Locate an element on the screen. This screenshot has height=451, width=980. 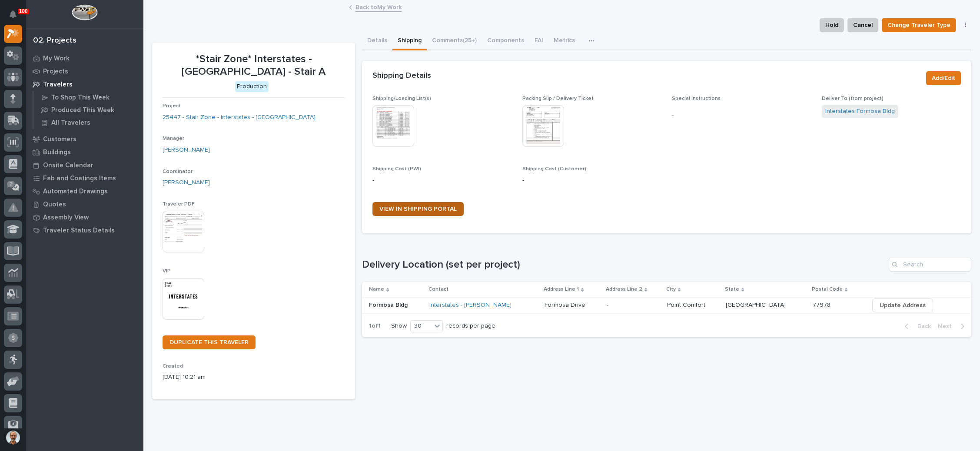
p: Assembly View is located at coordinates (66, 218).